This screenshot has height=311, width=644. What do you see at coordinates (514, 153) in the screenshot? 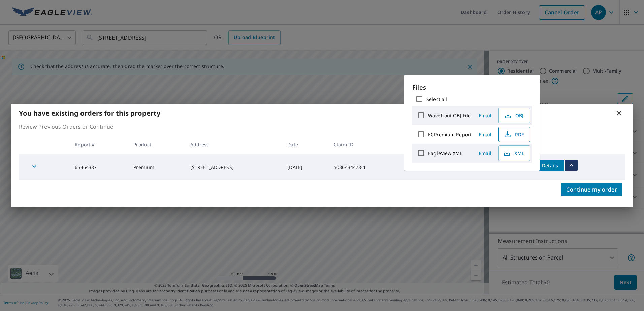
I see `span: XML` at bounding box center [514, 153].